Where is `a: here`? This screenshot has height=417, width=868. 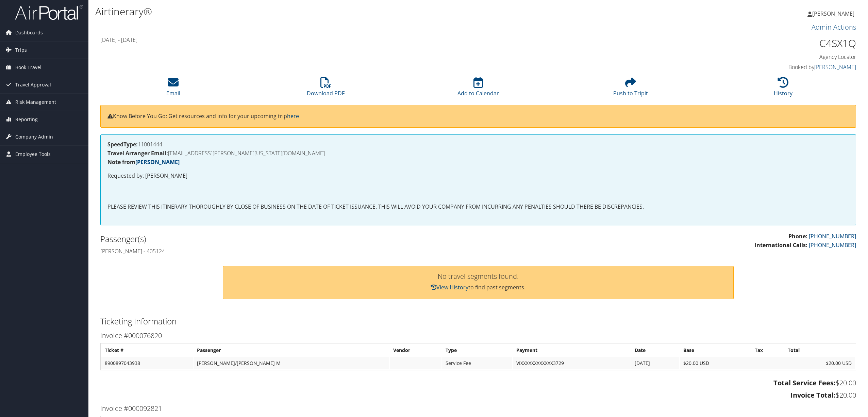 a: here is located at coordinates (292, 116).